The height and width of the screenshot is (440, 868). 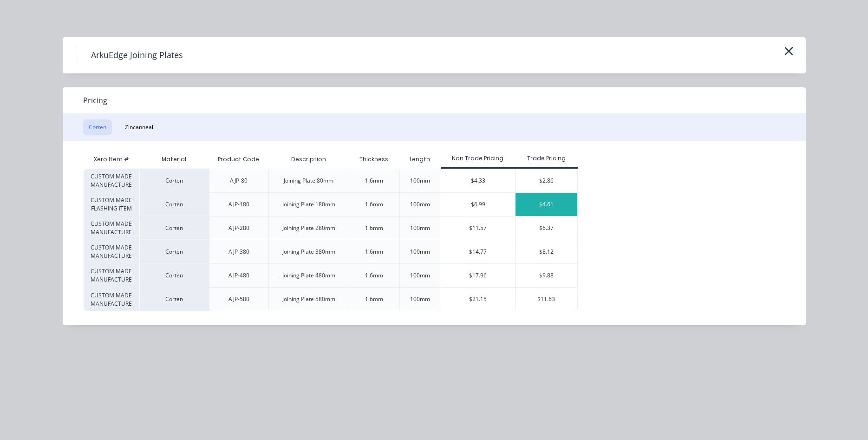 I want to click on div: Joining Plate 380mm, so click(x=309, y=252).